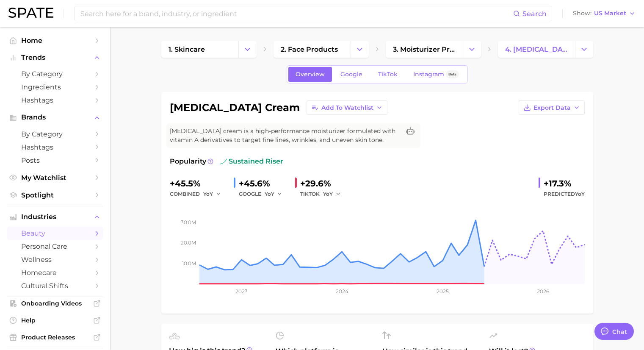  I want to click on span: Posts, so click(55, 160).